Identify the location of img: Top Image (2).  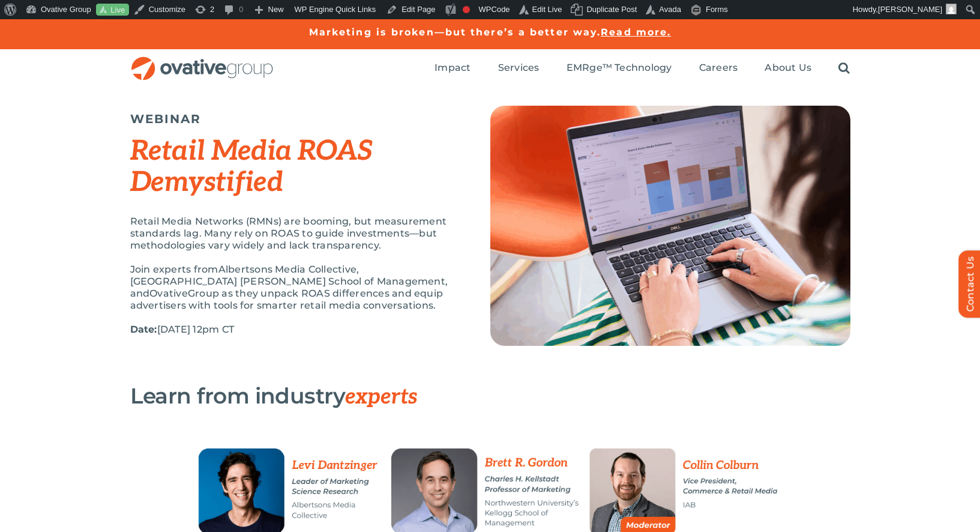
(670, 226).